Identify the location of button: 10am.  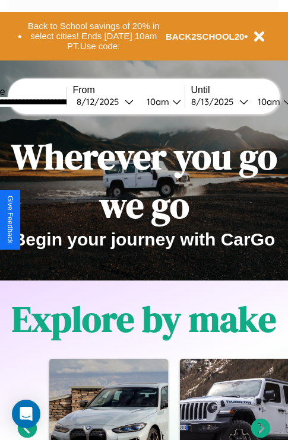
(161, 101).